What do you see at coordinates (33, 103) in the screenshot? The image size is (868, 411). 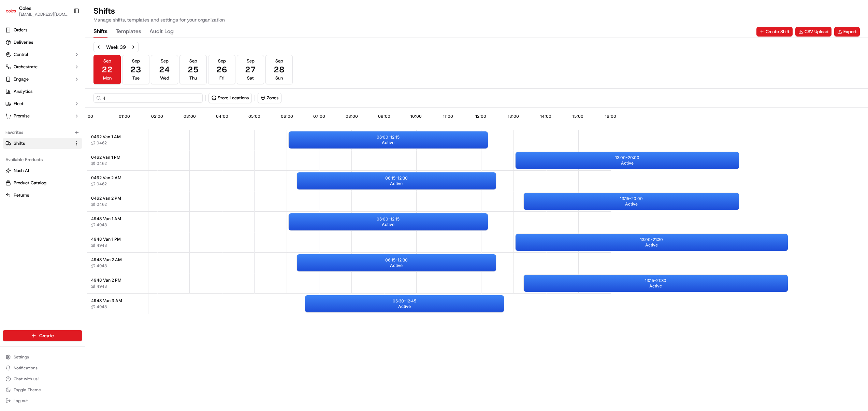 I see `span: Knowledge Base` at bounding box center [33, 103].